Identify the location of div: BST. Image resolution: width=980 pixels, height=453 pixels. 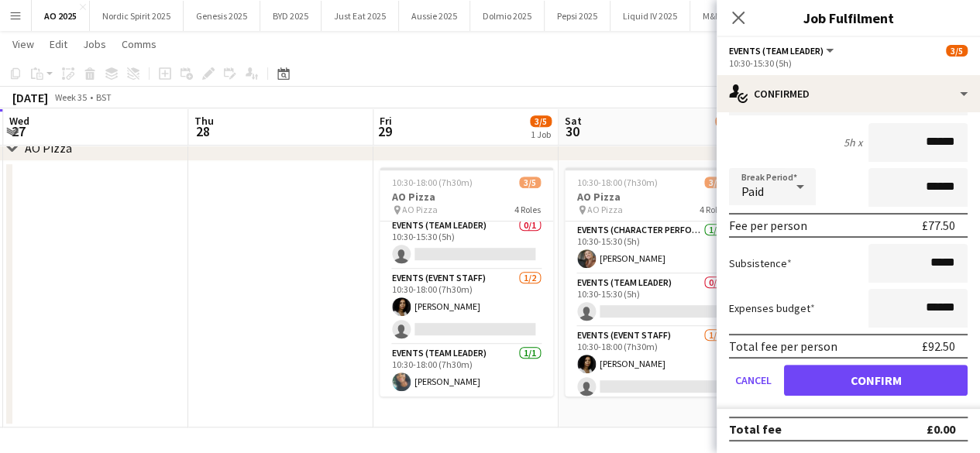
(104, 97).